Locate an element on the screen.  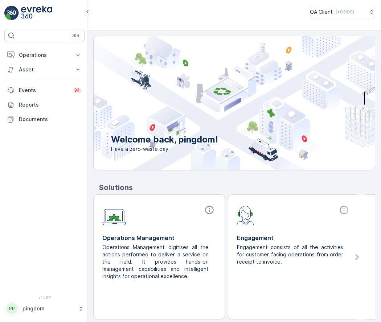
p: Engagement is located at coordinates (294, 238).